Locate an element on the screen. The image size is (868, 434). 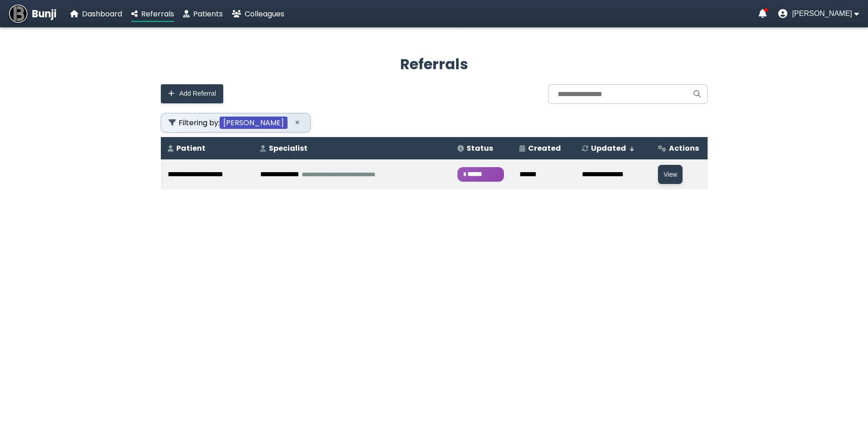
span: Bunji is located at coordinates (45, 14).